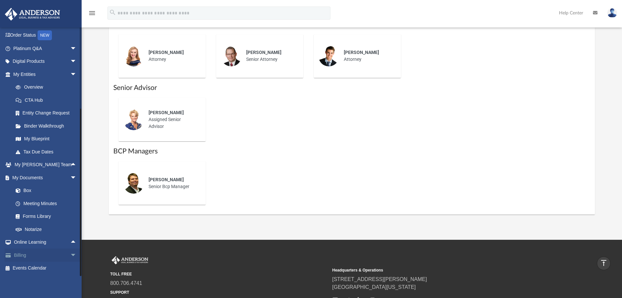 The width and height of the screenshot is (622, 298). Describe the element at coordinates (44, 216) in the screenshot. I see `a: Forms Library` at that location.